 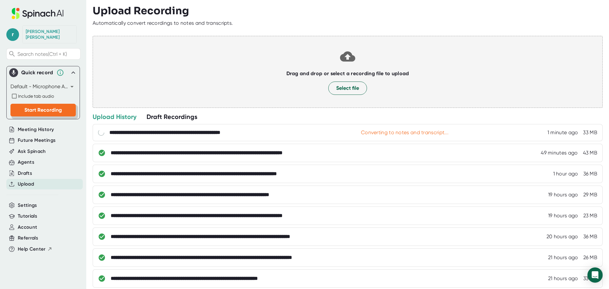 What do you see at coordinates (595, 275) in the screenshot?
I see `div: Open Intercom Messenger` at bounding box center [595, 275].